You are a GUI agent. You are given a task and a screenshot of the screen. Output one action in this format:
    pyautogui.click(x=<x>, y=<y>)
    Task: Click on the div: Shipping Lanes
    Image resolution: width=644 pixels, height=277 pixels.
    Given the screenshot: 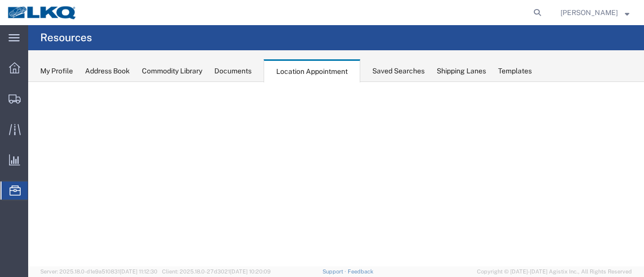 What is the action you would take?
    pyautogui.click(x=461, y=71)
    